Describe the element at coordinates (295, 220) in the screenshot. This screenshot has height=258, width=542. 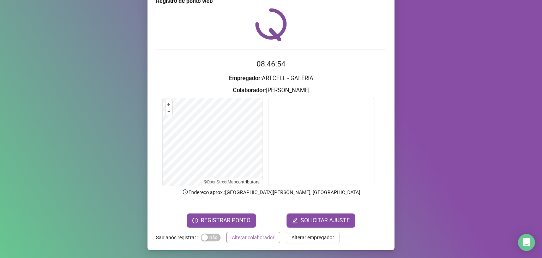
I see `span: edit` at that location.